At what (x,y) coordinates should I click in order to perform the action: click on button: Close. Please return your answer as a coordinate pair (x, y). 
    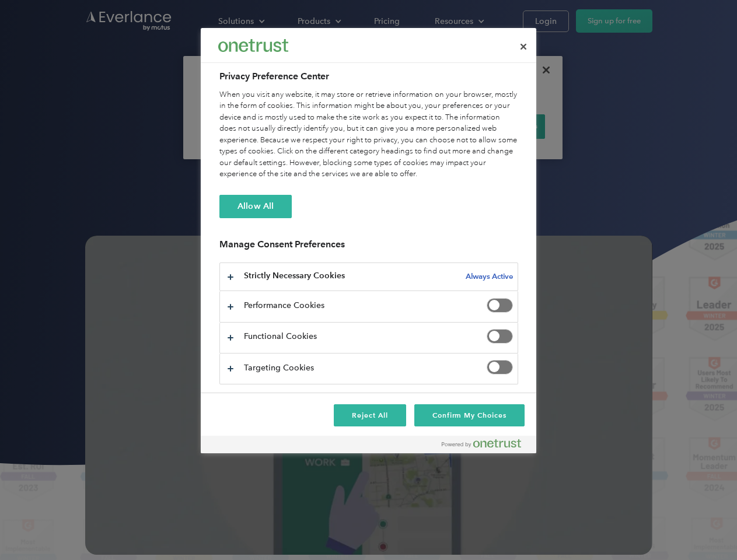
    Looking at the image, I should click on (524, 47).